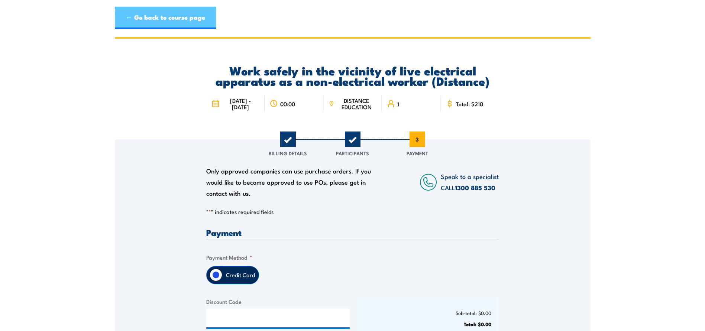 Image resolution: width=705 pixels, height=331 pixels. Describe the element at coordinates (278, 301) in the screenshot. I see `label: Discount Code` at that location.